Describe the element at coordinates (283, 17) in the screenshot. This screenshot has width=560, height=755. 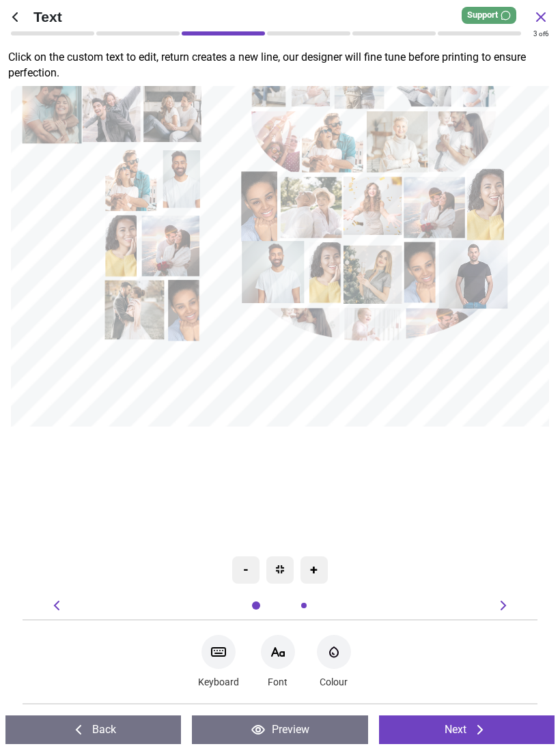
I see `span: Text` at that location.